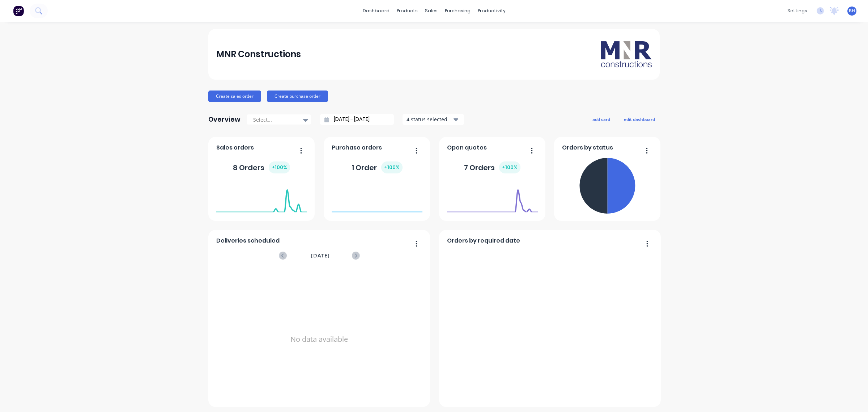  What do you see at coordinates (492, 167) in the screenshot?
I see `div: 7 Orders` at bounding box center [492, 167].